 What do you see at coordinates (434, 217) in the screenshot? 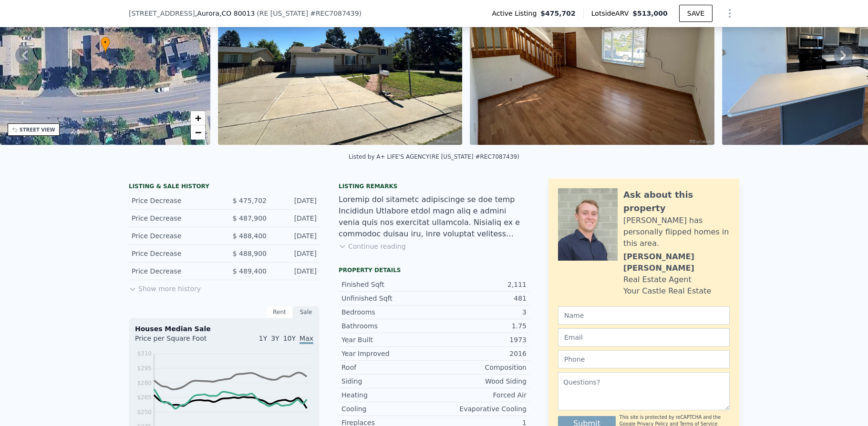
I see `div: Loremip dol sitametc adipiscinge se doe temp Incididun Utlabore etdol magn aliq e admini venia qu...` at bounding box center [434, 217].